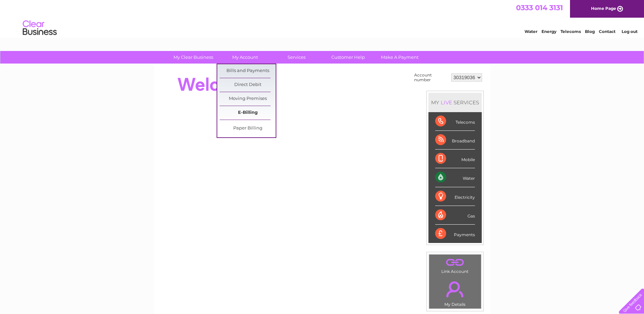 The height and width of the screenshot is (314, 644). What do you see at coordinates (245, 57) in the screenshot?
I see `a: My Account` at bounding box center [245, 57].